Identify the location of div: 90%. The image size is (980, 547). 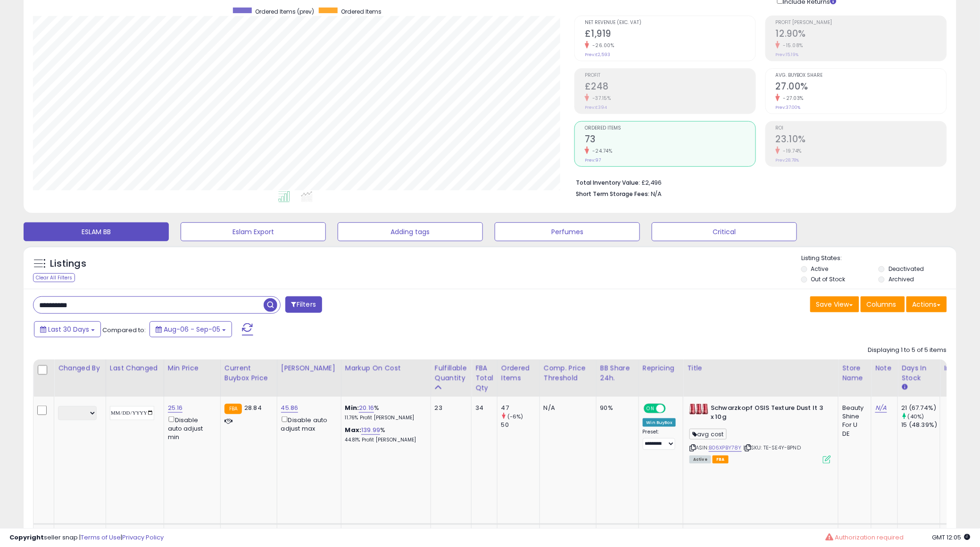
(616, 409).